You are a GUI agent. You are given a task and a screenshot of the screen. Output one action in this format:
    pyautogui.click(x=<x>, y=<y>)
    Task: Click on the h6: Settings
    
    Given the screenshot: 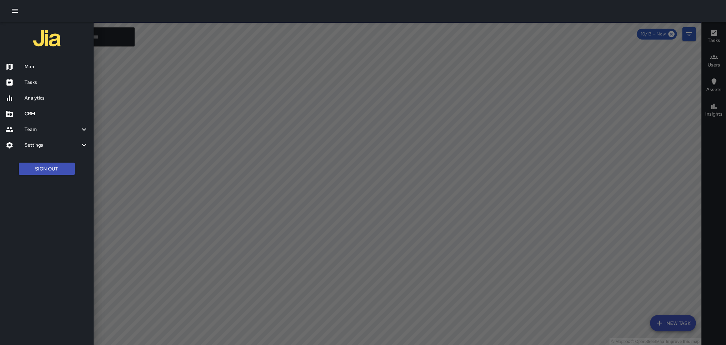 What is the action you would take?
    pyautogui.click(x=52, y=145)
    